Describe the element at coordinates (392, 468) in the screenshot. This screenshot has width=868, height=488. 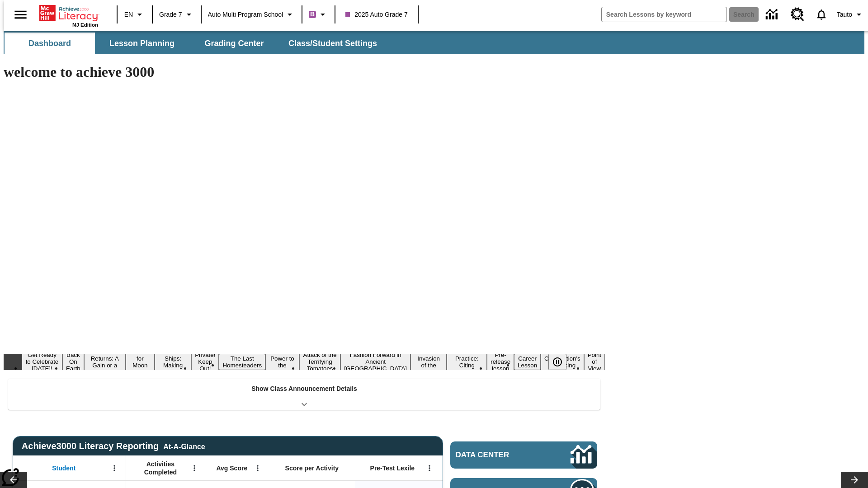
I see `span: Pre-Test Lexile` at that location.